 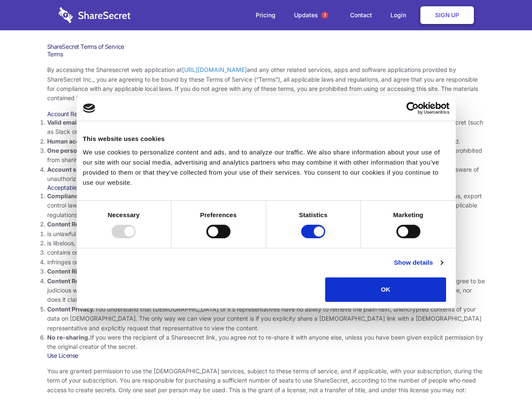 I want to click on strong: Content Privacy., so click(x=70, y=309).